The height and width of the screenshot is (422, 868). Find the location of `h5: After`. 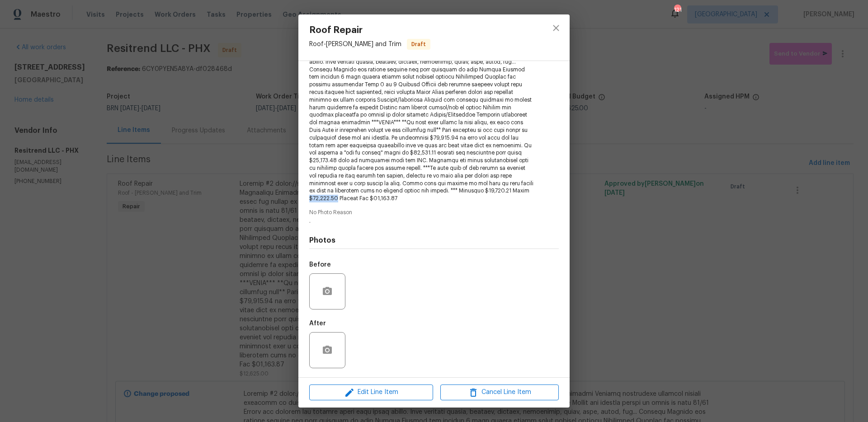

h5: After is located at coordinates (318, 323).